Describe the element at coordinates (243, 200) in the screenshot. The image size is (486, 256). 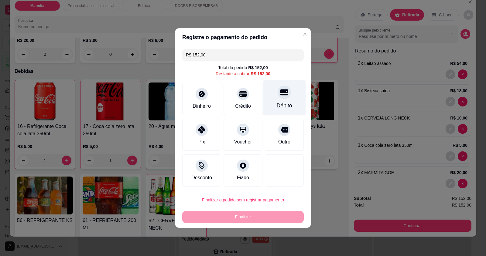
I see `button: Finalizar o pedido sem registrar pagamento` at that location.